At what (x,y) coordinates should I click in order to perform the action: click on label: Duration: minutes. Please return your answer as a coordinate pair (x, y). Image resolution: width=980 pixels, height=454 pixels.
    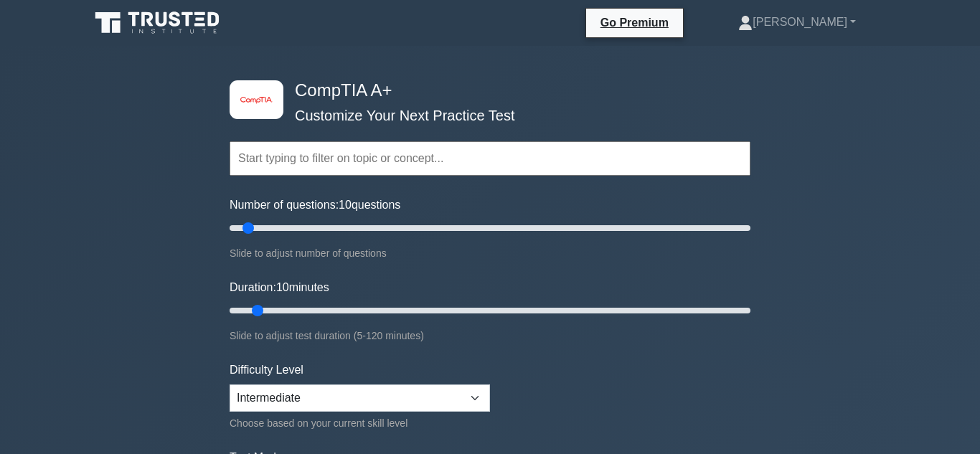
    Looking at the image, I should click on (279, 288).